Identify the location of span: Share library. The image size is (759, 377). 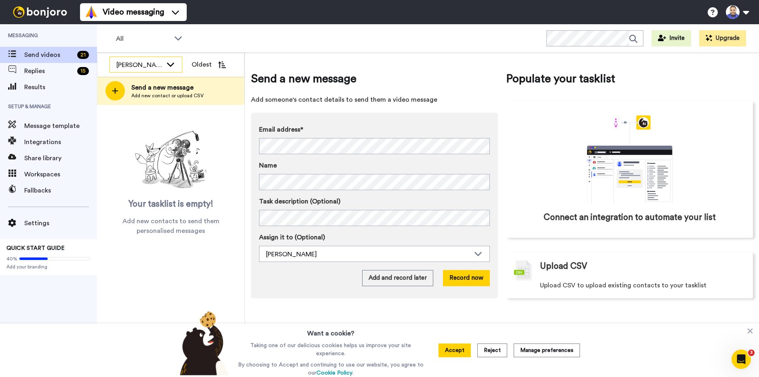
(61, 158).